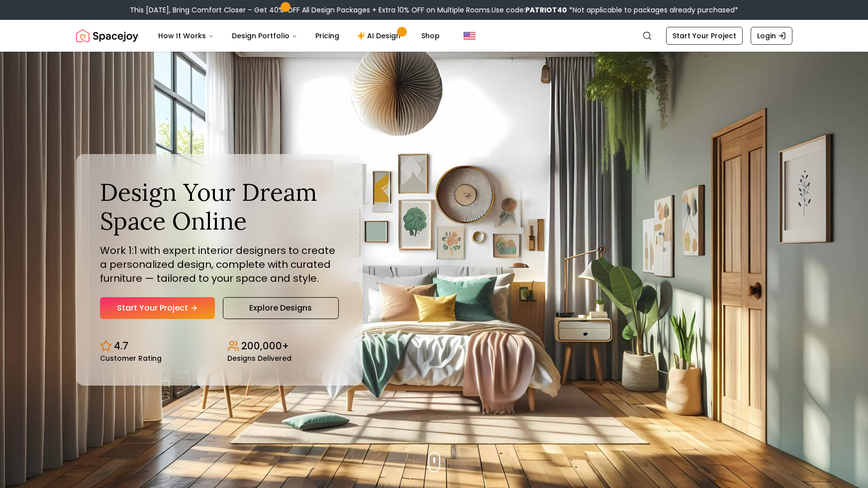 The image size is (868, 488). I want to click on img: Spacejoy Logo, so click(107, 36).